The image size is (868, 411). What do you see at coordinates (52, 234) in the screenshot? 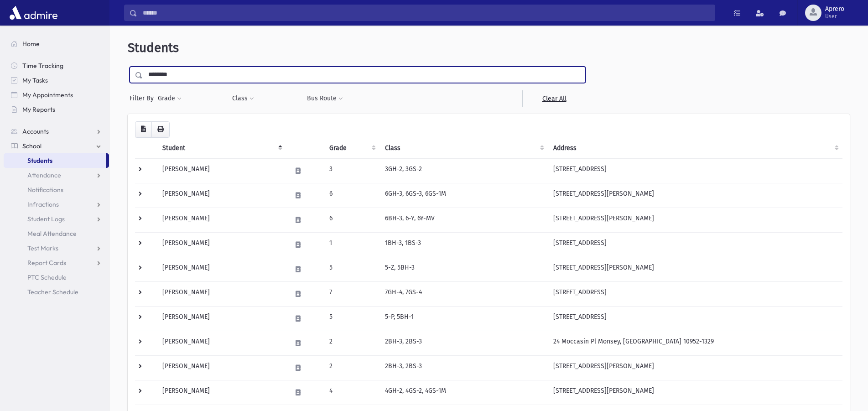
I see `span: Meal Attendance` at bounding box center [52, 234].